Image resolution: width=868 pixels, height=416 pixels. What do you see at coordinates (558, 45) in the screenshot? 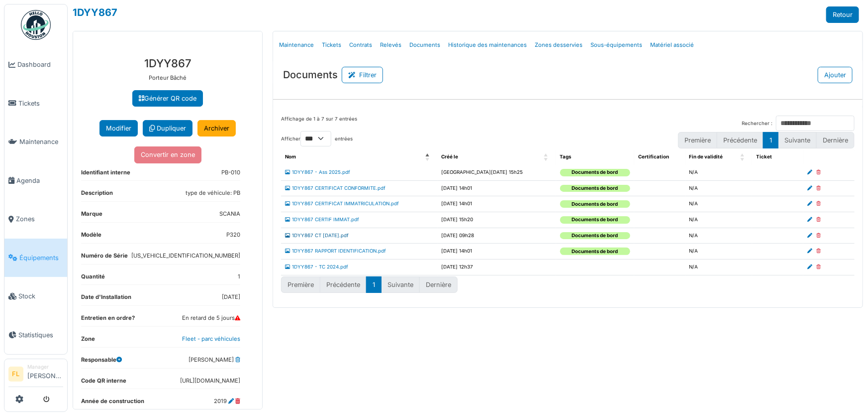
I see `a: Zones desservies` at bounding box center [558, 45].